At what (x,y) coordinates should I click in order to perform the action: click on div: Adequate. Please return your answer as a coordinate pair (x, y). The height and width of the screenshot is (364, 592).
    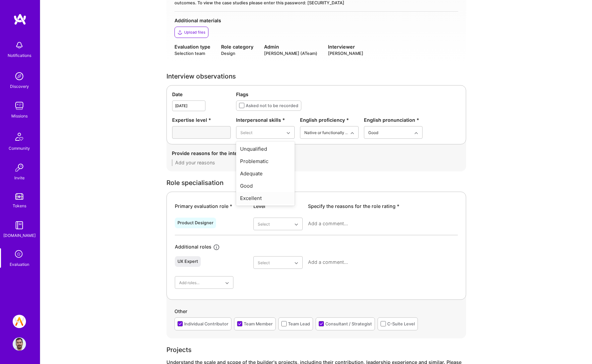
    Looking at the image, I should click on (266, 173).